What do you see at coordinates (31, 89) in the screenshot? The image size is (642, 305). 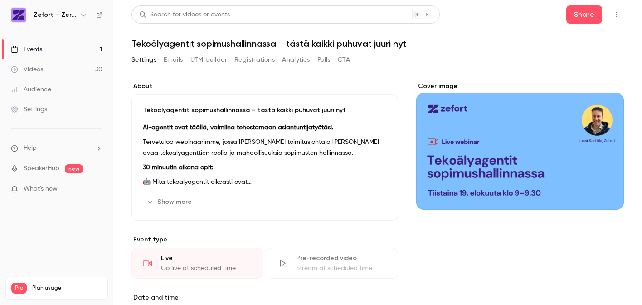 I see `div: Audience` at bounding box center [31, 89].